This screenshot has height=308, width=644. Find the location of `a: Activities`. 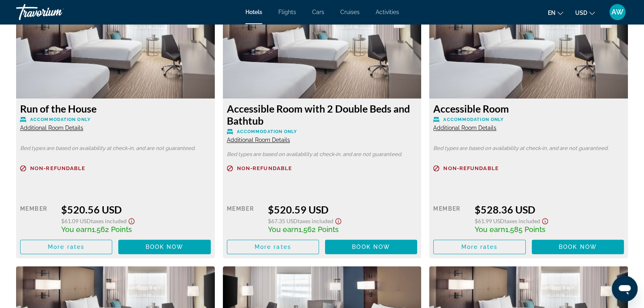

a: Activities is located at coordinates (387, 12).